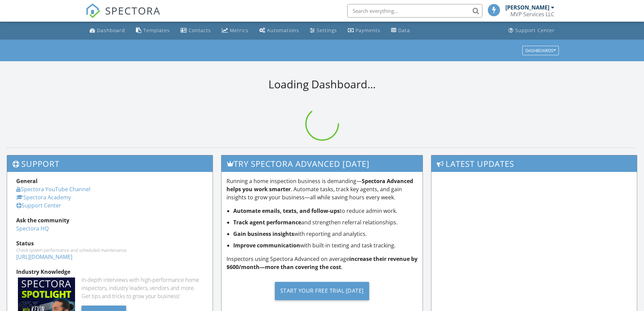 Image resolution: width=644 pixels, height=311 pixels. What do you see at coordinates (110, 272) in the screenshot?
I see `div: Industry Knowledge` at bounding box center [110, 272].